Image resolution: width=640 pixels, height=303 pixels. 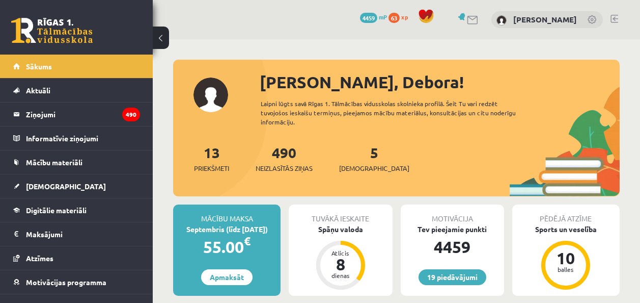 I want to click on a: Ziņojumi490, so click(x=76, y=114).